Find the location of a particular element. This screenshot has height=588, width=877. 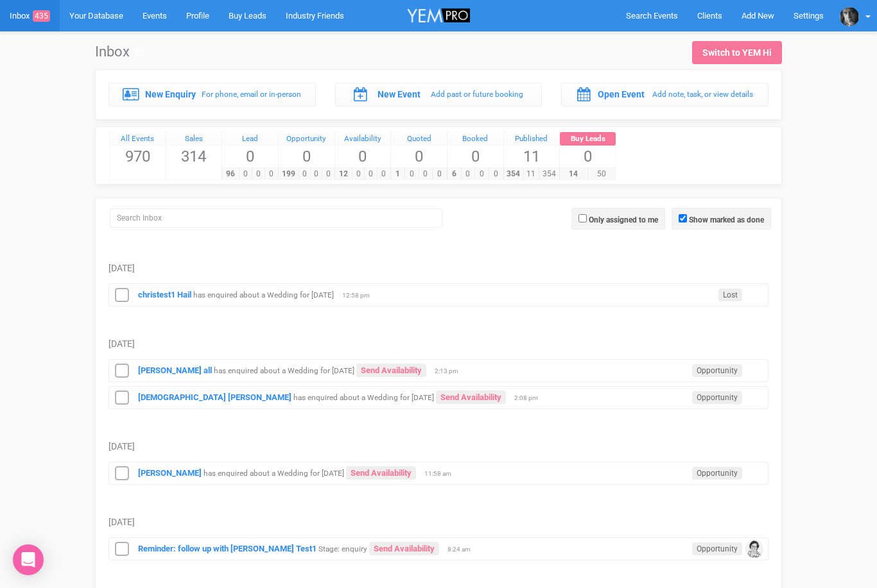

div: Lead is located at coordinates (250, 139).